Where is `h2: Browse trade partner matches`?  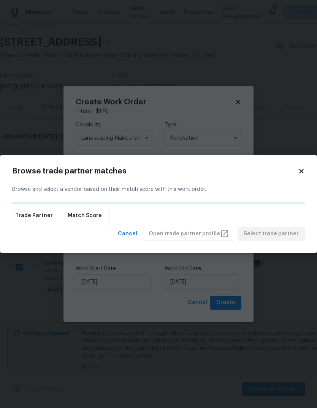 h2: Browse trade partner matches is located at coordinates (155, 171).